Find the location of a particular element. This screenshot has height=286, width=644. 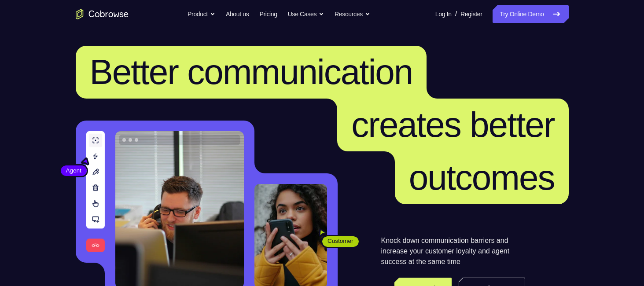

span: outcomes is located at coordinates (482, 177).